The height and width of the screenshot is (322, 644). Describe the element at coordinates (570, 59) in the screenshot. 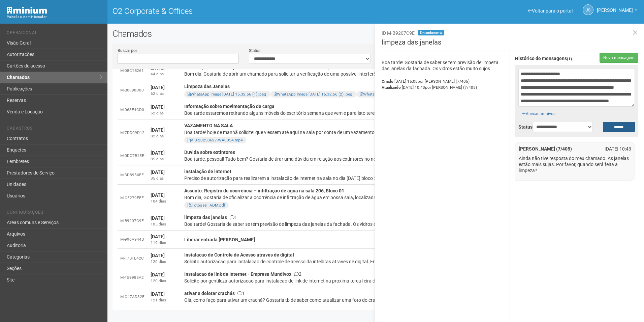

I see `span: (1)` at that location.